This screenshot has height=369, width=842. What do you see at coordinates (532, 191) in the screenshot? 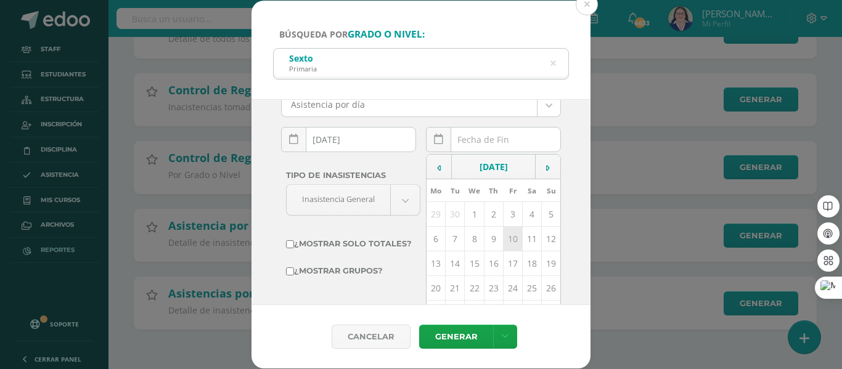
I see `th: Sa` at bounding box center [532, 191].